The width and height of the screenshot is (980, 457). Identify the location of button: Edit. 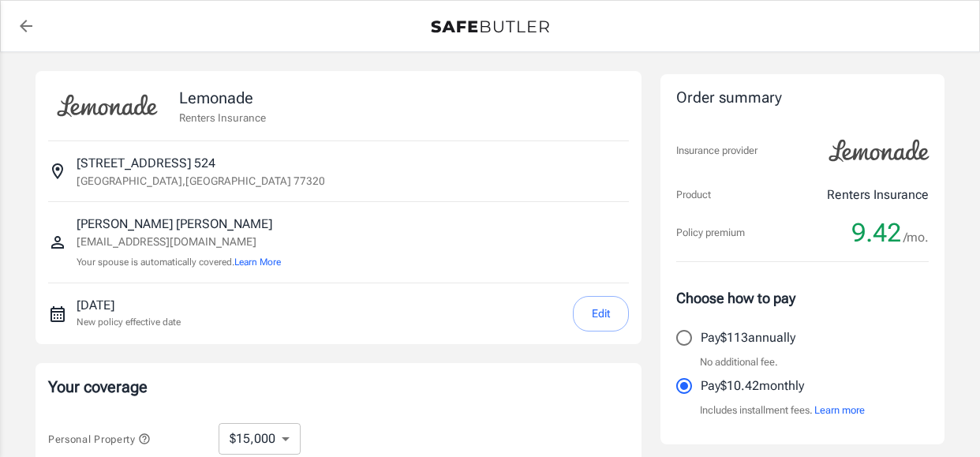
(600, 313).